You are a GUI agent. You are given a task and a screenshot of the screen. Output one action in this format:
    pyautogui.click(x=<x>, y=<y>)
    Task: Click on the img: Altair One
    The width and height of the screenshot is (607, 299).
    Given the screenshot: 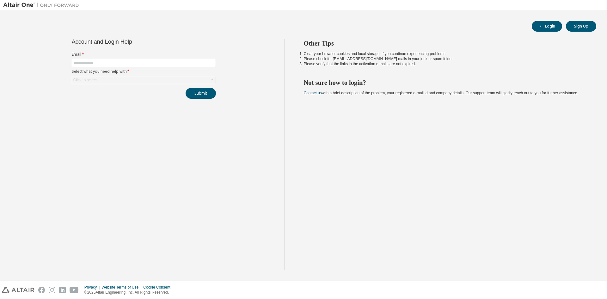 What is the action you would take?
    pyautogui.click(x=43, y=5)
    